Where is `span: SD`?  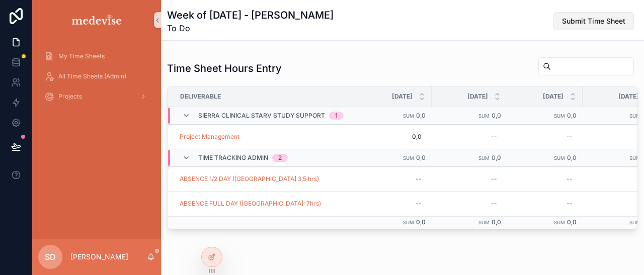
span: SD is located at coordinates (50, 257).